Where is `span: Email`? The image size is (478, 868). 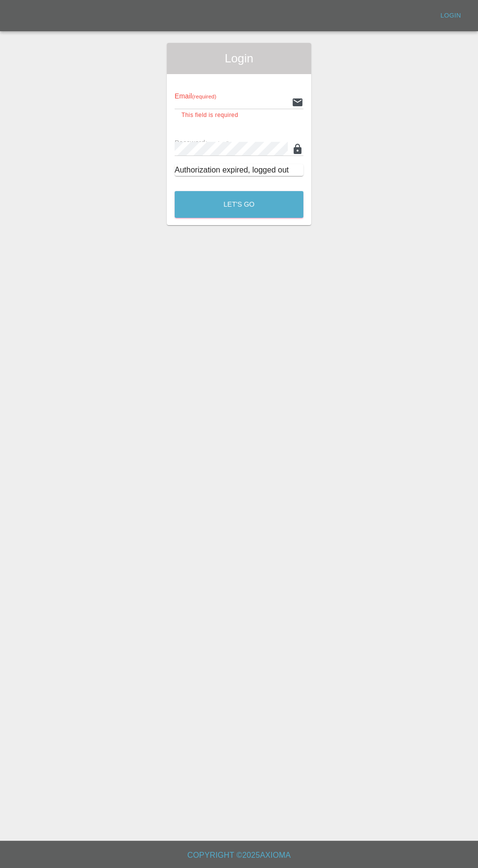
span: Email is located at coordinates (195, 96).